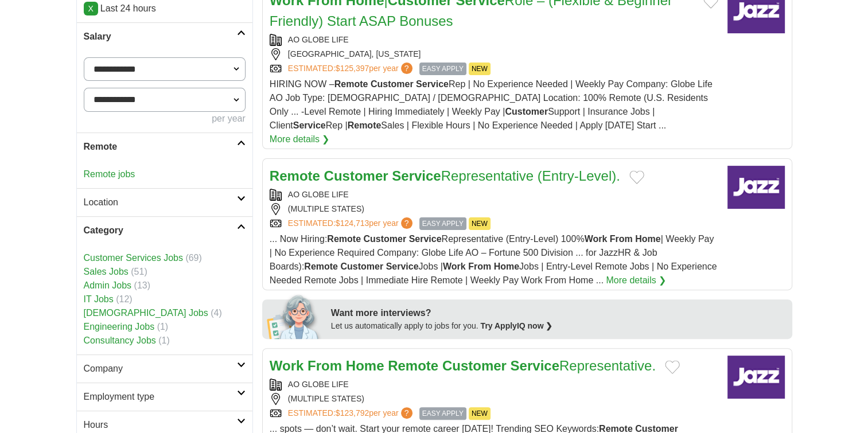  Describe the element at coordinates (120, 340) in the screenshot. I see `a: Consultancy Jobs` at that location.